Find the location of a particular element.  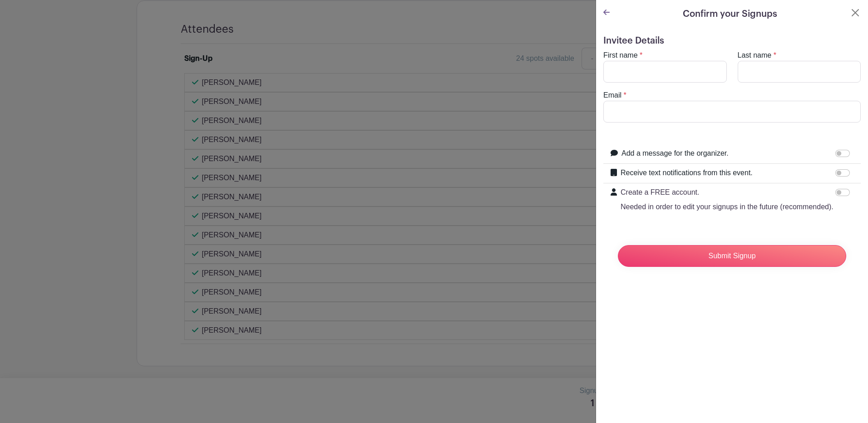

label: Add a message for the organizer. is located at coordinates (675, 153).